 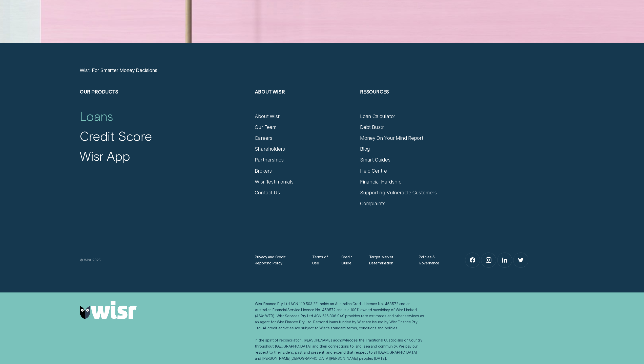 What do you see at coordinates (97, 116) in the screenshot?
I see `div: Loans` at bounding box center [97, 116].